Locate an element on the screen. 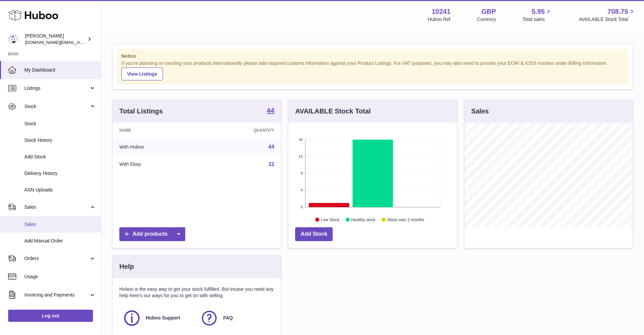  div: Currency is located at coordinates (487, 19).